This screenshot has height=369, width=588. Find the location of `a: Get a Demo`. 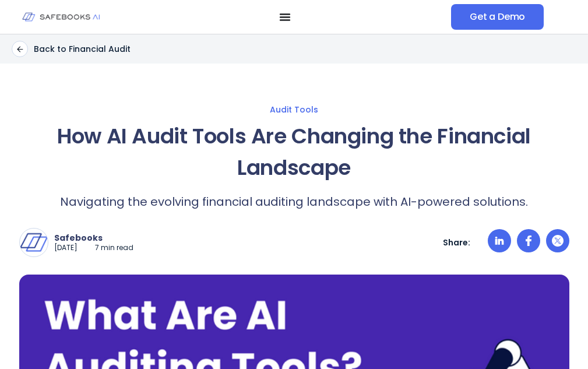

a: Get a Demo is located at coordinates (497, 17).